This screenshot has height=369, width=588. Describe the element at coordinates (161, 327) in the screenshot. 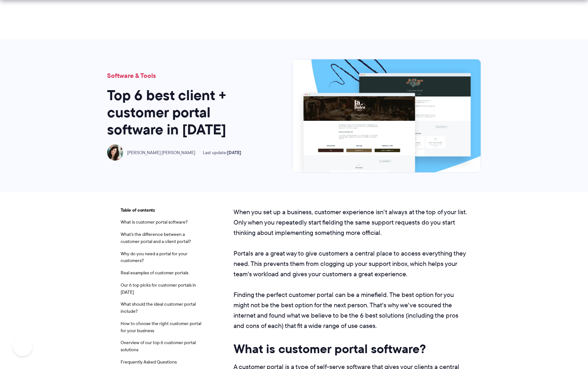

I see `a: How to choose the right customer portal for your business` at that location.